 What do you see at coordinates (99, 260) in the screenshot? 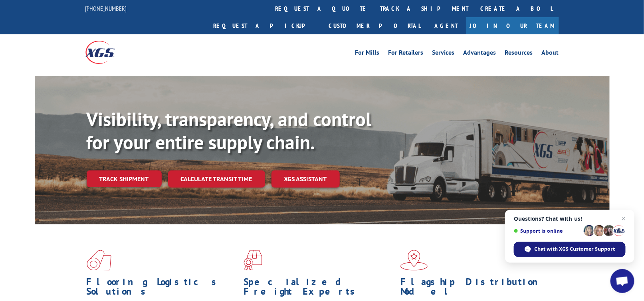
I see `img: xgs-icon-total-supply-chain-intelligence-red` at bounding box center [99, 260].